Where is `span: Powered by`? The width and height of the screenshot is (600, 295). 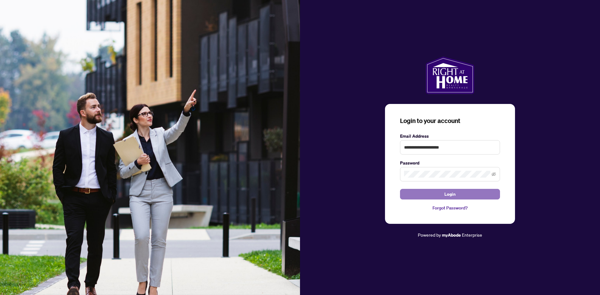 span: Powered by is located at coordinates (429, 235).